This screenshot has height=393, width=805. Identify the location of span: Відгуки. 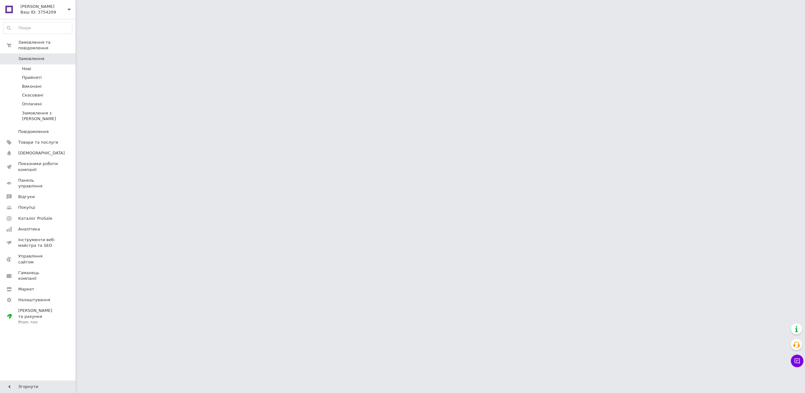
(26, 197).